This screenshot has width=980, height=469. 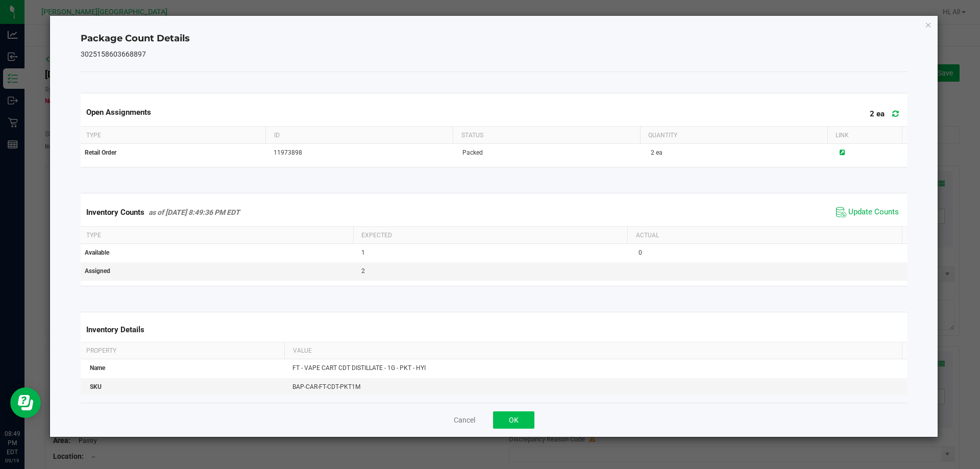 What do you see at coordinates (277, 135) in the screenshot?
I see `span: ID` at bounding box center [277, 135].